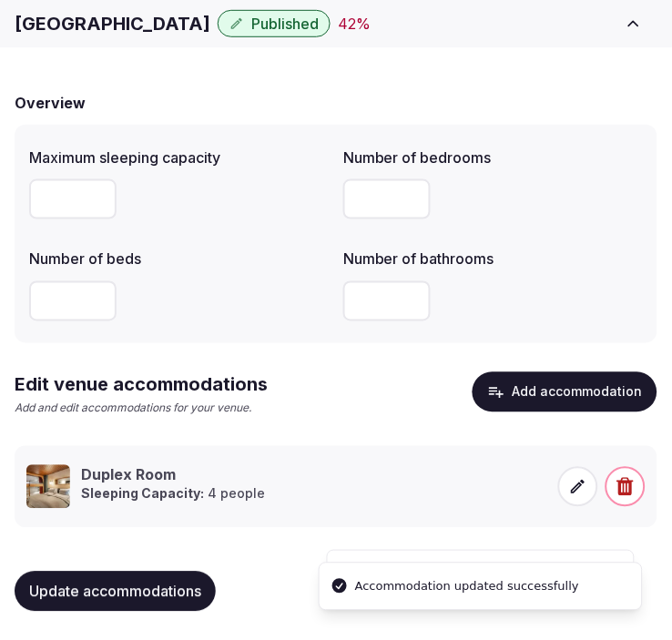  I want to click on div: Accommodation updated successfully, so click(467, 587).